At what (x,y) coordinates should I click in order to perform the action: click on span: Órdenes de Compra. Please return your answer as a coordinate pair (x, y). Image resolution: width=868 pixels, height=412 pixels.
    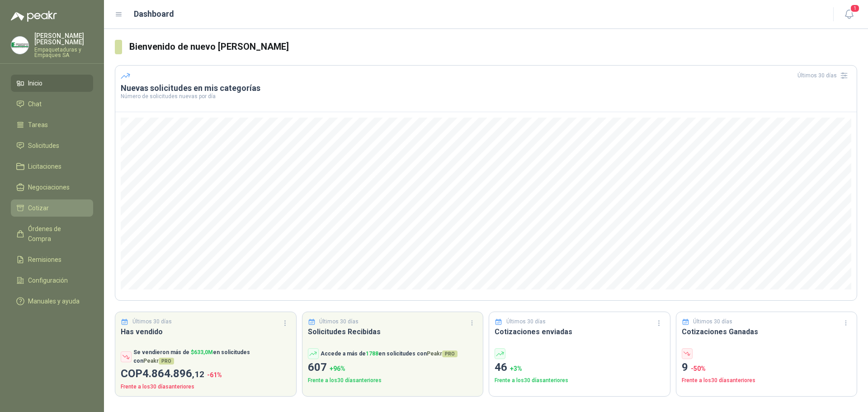
    Looking at the image, I should click on (56, 234).